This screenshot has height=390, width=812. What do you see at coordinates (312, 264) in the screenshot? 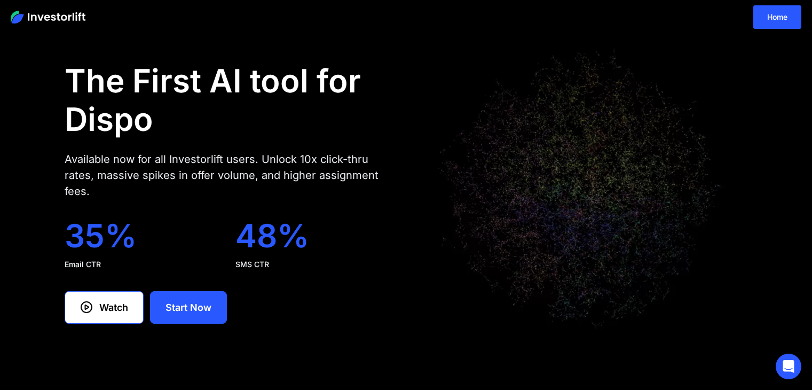
I see `div: SMS CTR` at bounding box center [312, 264].